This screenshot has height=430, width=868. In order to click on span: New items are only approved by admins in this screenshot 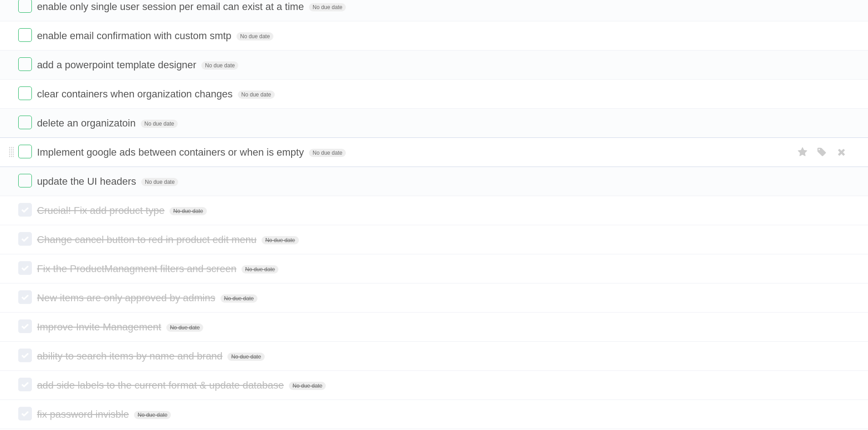, I will do `click(127, 297)`.